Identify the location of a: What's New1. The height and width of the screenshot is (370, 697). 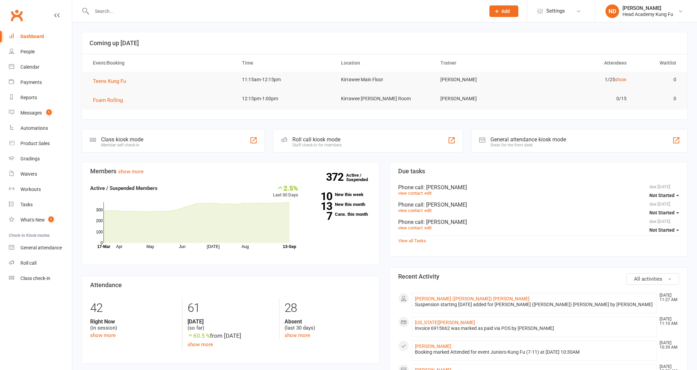
(40, 220).